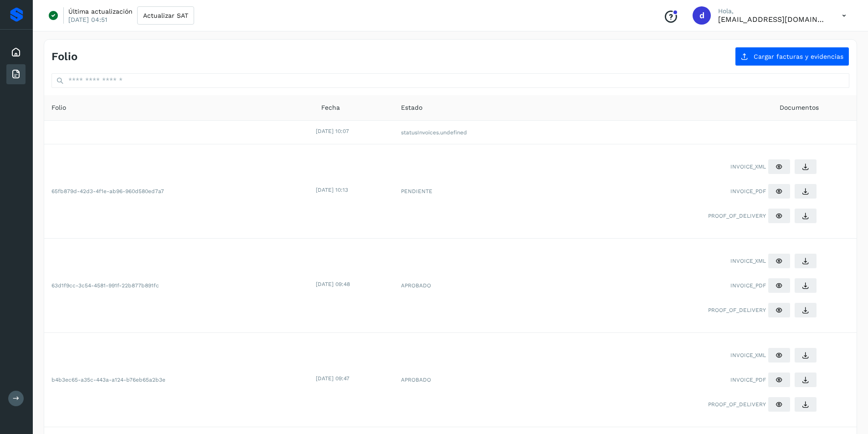 The image size is (868, 434). I want to click on h4: Folio, so click(64, 56).